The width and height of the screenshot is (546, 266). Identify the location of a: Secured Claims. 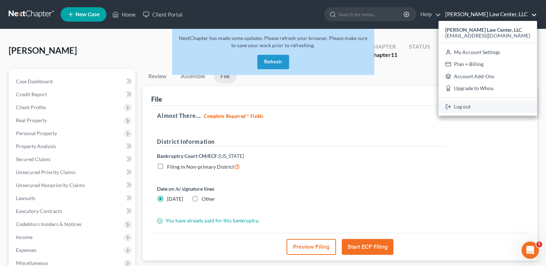
(72, 159).